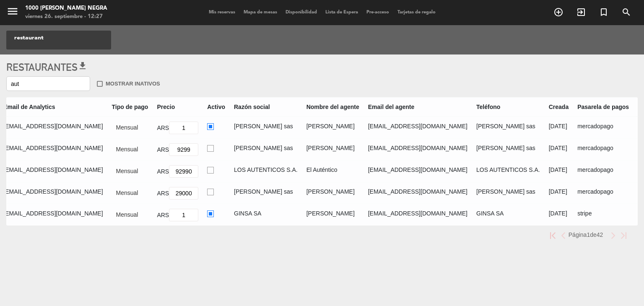  I want to click on th: Teléfono, so click(508, 107).